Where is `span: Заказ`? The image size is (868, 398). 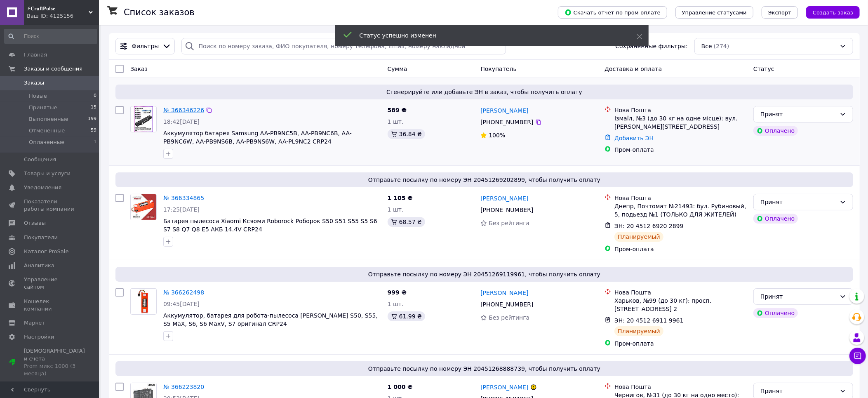
span: Заказ is located at coordinates (139, 69).